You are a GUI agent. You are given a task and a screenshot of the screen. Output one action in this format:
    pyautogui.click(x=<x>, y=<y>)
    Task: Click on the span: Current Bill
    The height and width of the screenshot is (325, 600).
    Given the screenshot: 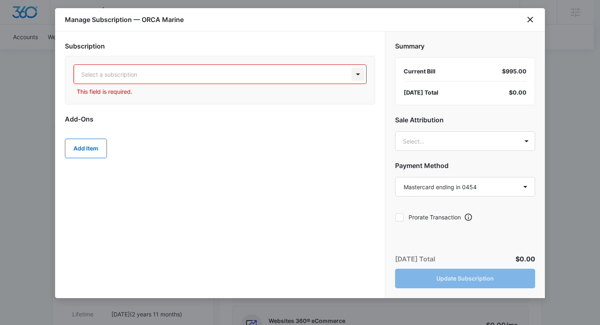 What is the action you would take?
    pyautogui.click(x=419, y=71)
    